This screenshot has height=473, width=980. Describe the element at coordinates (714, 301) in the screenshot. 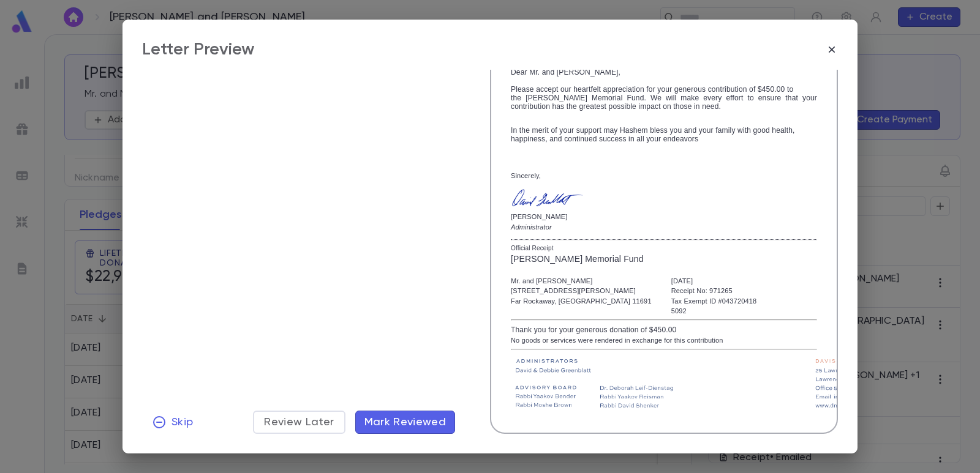

I see `div: Tax Exempt ID #043720418` at that location.